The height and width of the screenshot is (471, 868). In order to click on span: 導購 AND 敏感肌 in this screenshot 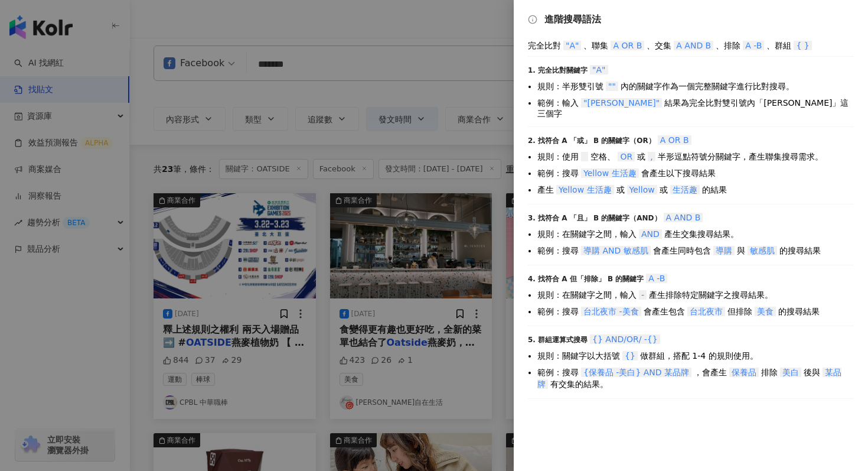, I will do `click(616, 250)`.